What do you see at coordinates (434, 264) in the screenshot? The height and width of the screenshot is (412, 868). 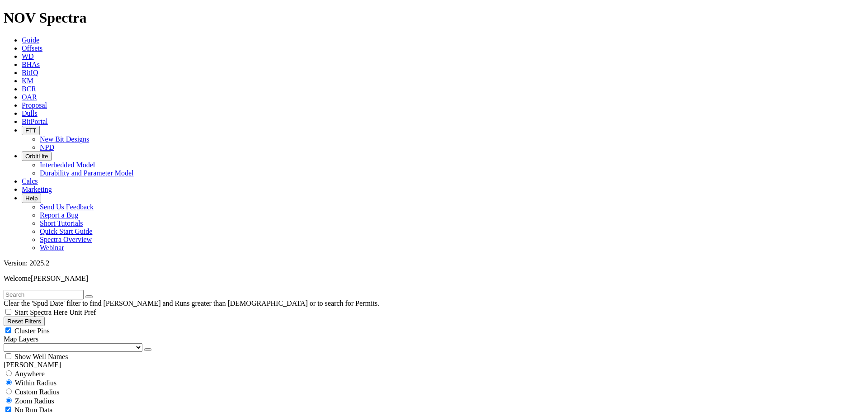 I see `div: Version: 2025.2` at bounding box center [434, 264].